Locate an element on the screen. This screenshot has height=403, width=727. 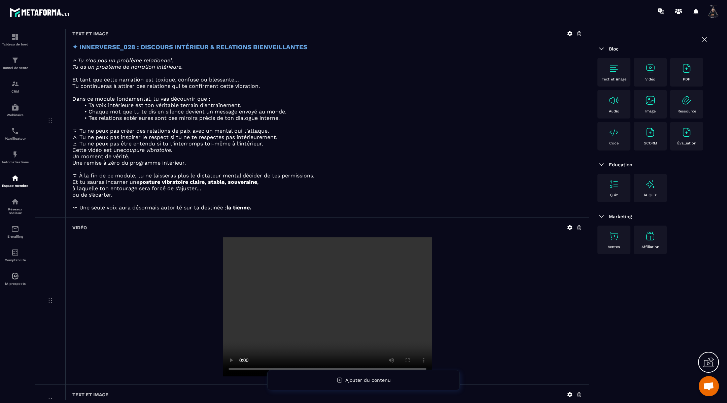
p: E-mailing is located at coordinates (15, 236).